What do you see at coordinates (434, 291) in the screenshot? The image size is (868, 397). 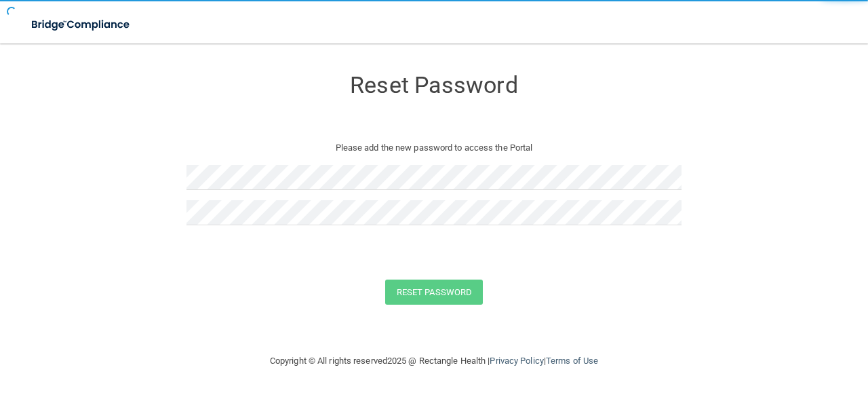 I see `button: Reset Password` at bounding box center [434, 291].